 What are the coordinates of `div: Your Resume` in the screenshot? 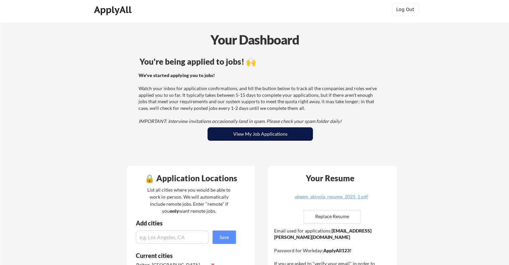 It's located at (330, 178).